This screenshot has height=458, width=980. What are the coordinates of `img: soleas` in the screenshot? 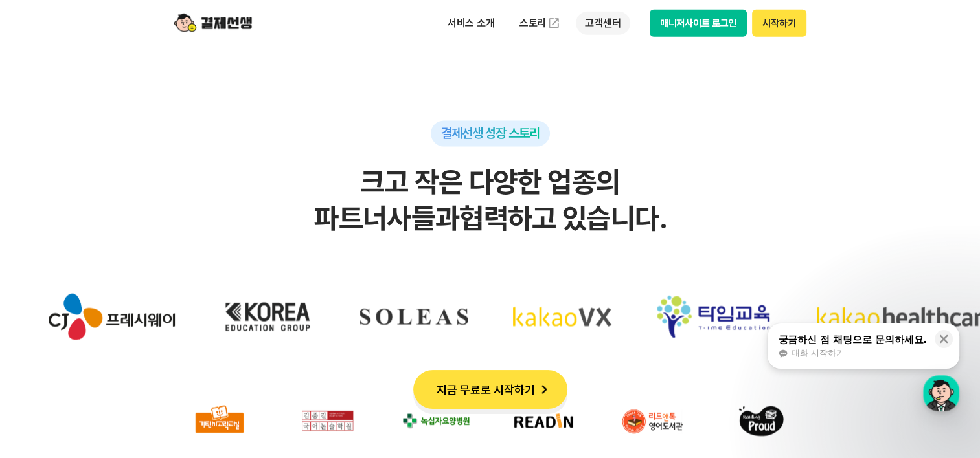 It's located at (385, 317).